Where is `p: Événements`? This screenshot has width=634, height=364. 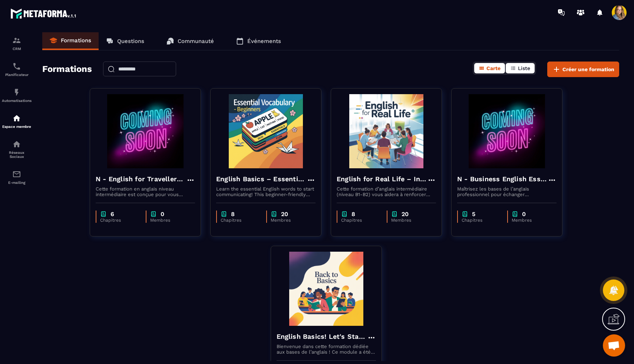 p: Événements is located at coordinates (264, 41).